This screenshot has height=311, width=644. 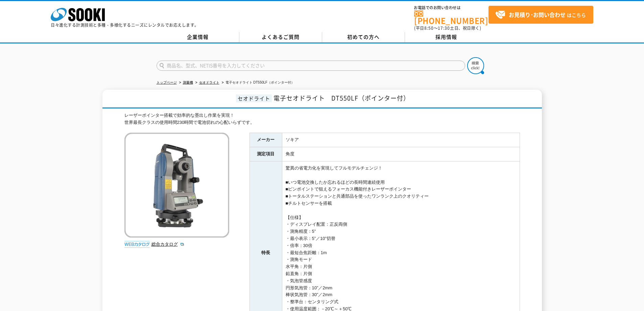 What do you see at coordinates (125, 25) in the screenshot?
I see `p: 日々進化する計測技術と多種・多様化するニーズにレンタルでお応えします。` at bounding box center [125, 25].